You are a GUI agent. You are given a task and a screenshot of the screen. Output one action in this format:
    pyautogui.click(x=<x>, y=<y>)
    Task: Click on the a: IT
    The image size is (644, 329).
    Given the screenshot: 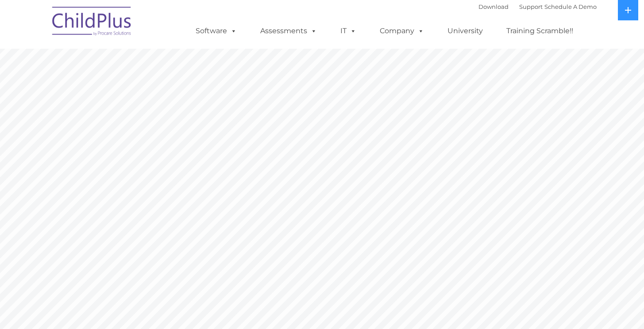 What is the action you would take?
    pyautogui.click(x=349, y=31)
    